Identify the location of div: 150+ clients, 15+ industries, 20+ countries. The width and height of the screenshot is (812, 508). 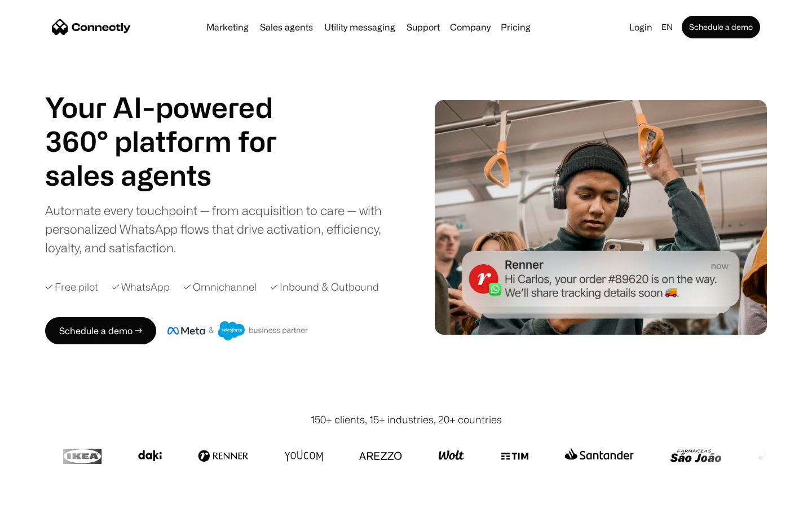
(406, 419).